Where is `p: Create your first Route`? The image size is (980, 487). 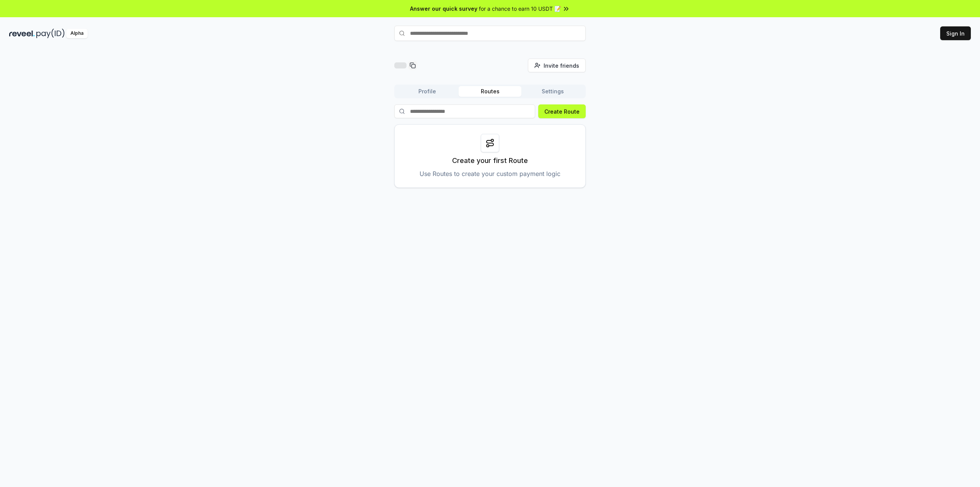
p: Create your first Route is located at coordinates (490, 161).